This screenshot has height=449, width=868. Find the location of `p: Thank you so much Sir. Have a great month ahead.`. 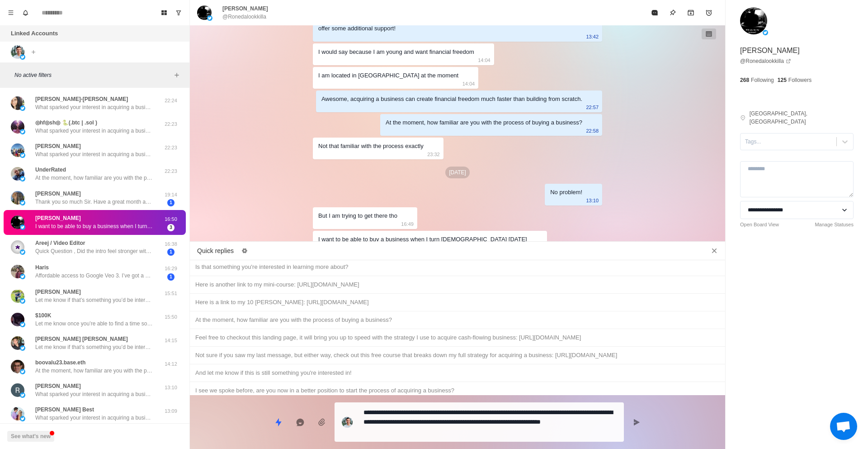

p: Thank you so much Sir. Have a great month ahead. is located at coordinates (94, 202).